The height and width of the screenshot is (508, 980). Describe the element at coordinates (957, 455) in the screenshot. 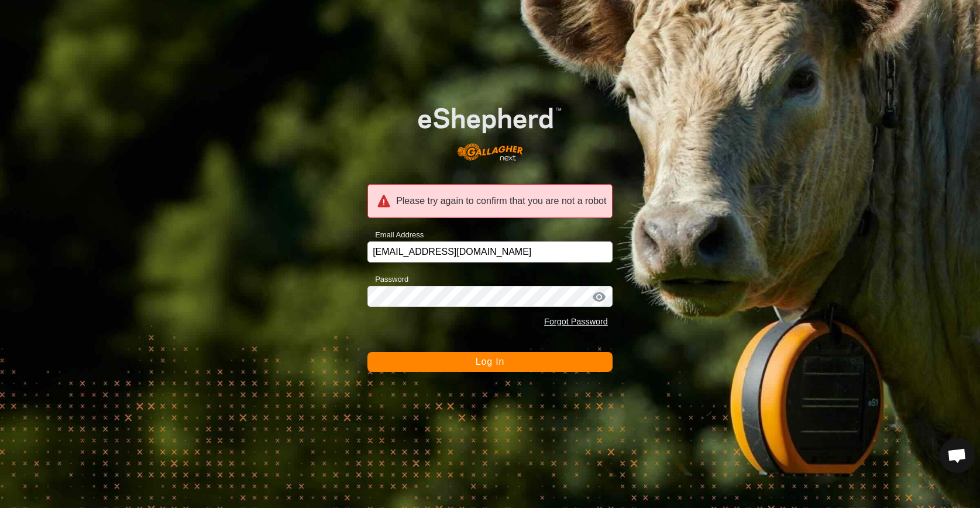

I see `div: Open chat` at that location.